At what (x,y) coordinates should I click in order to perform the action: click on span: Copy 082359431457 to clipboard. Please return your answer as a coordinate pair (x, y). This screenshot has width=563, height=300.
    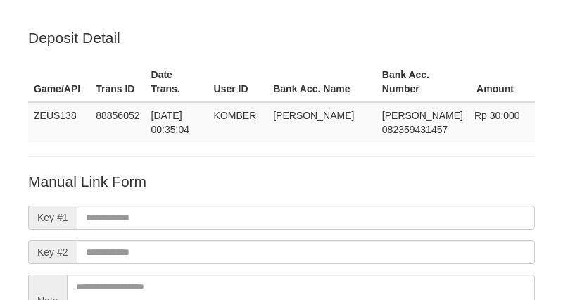
    Looking at the image, I should click on (415, 130).